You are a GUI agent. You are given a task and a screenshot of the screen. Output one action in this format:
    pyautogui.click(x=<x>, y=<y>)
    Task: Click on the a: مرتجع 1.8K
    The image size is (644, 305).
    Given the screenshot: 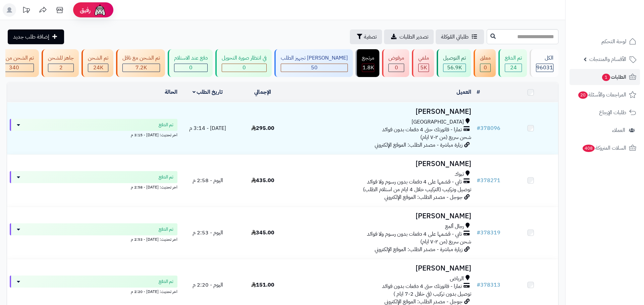 What is the action you would take?
    pyautogui.click(x=367, y=63)
    